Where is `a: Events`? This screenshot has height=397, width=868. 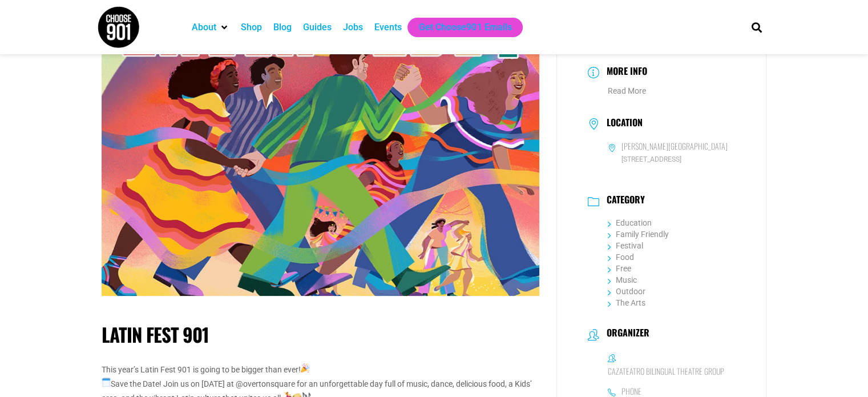
a: Events is located at coordinates (388, 28).